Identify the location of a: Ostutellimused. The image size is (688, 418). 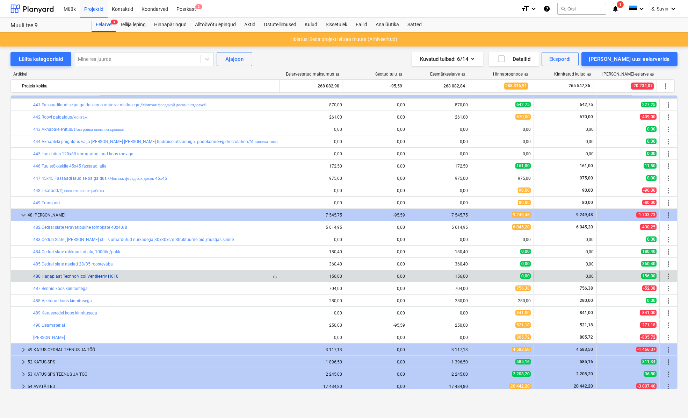
(280, 25).